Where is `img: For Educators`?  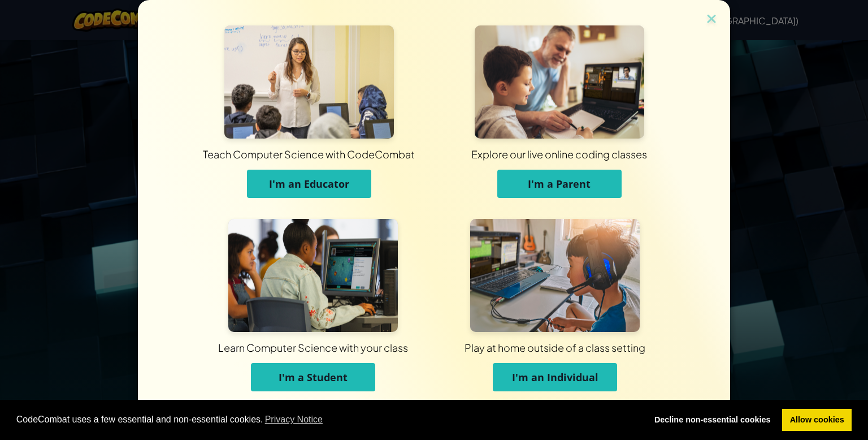
img: For Educators is located at coordinates (309, 82).